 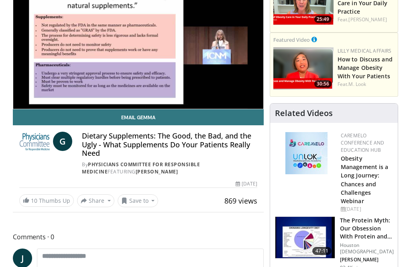 I want to click on span: G, so click(x=63, y=141).